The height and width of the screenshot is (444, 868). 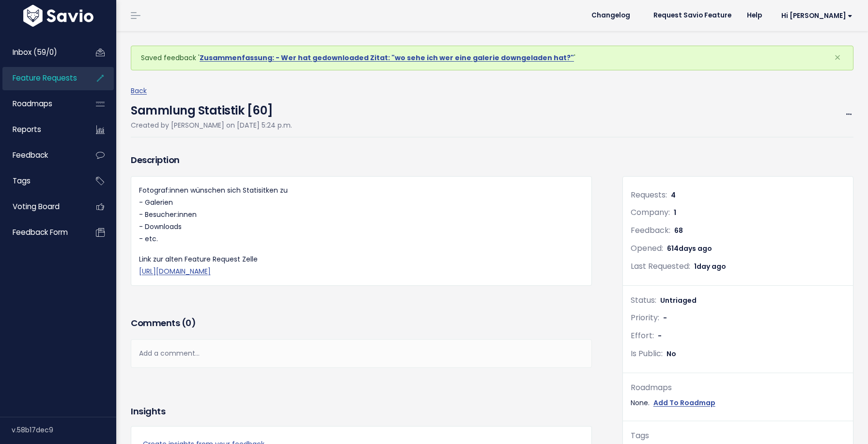 I want to click on span: Feature Requests, so click(x=44, y=78).